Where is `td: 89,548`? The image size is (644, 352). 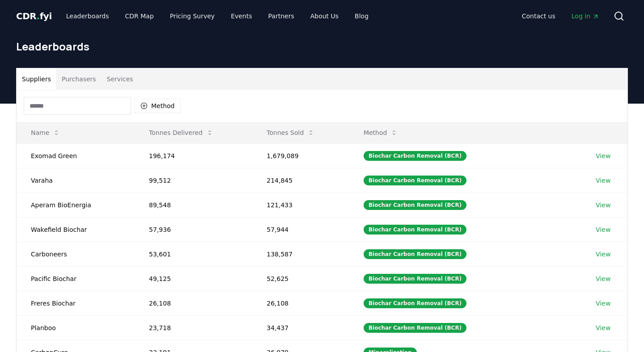
td: 89,548 is located at coordinates (193, 205).